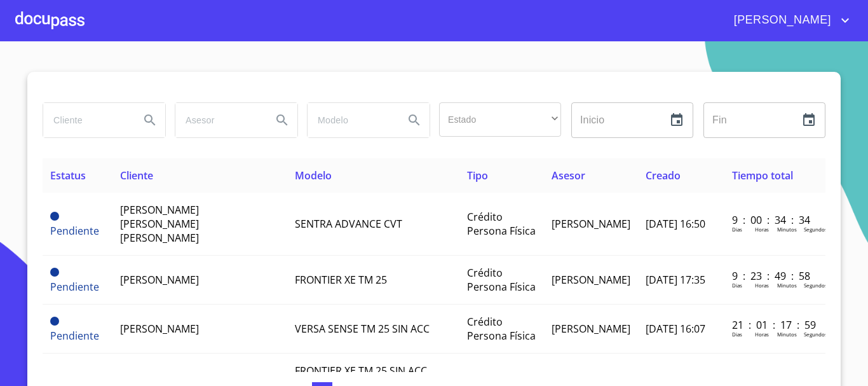  I want to click on p: 21 : 01 : 17 : 59, so click(775, 324).